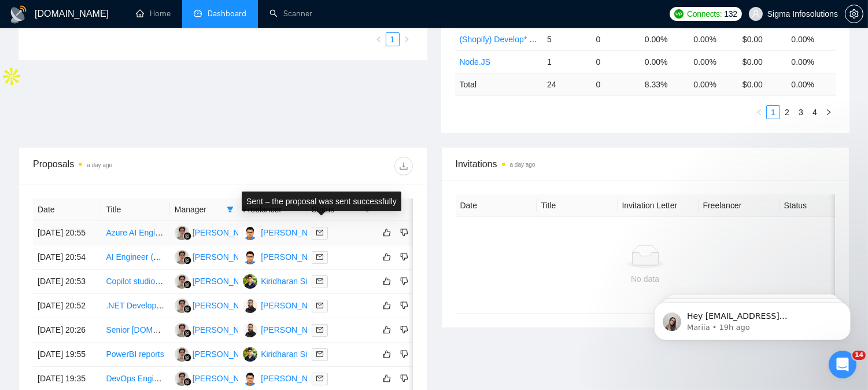 Image resolution: width=868 pixels, height=390 pixels. I want to click on span: dashboard, so click(198, 13).